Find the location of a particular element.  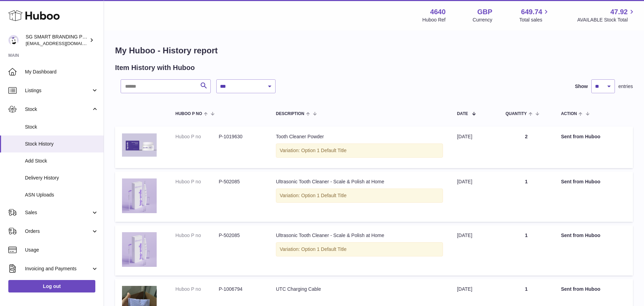

span: Total sales is located at coordinates (534, 20).